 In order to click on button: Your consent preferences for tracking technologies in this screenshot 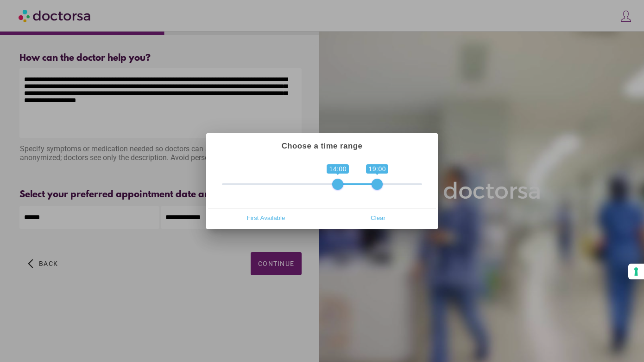, I will do `click(636, 272)`.